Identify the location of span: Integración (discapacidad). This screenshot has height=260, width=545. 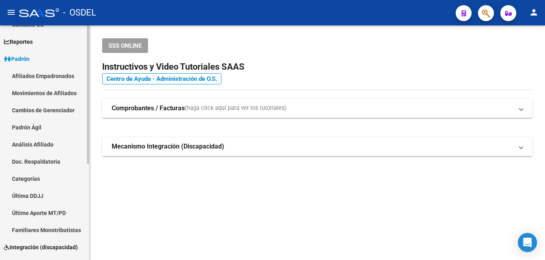
(41, 248).